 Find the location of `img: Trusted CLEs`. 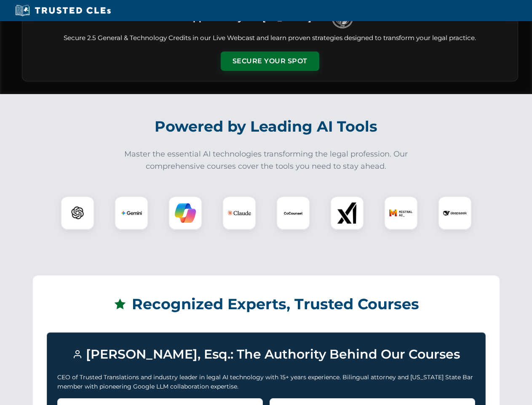

img: Trusted CLEs is located at coordinates (63, 11).